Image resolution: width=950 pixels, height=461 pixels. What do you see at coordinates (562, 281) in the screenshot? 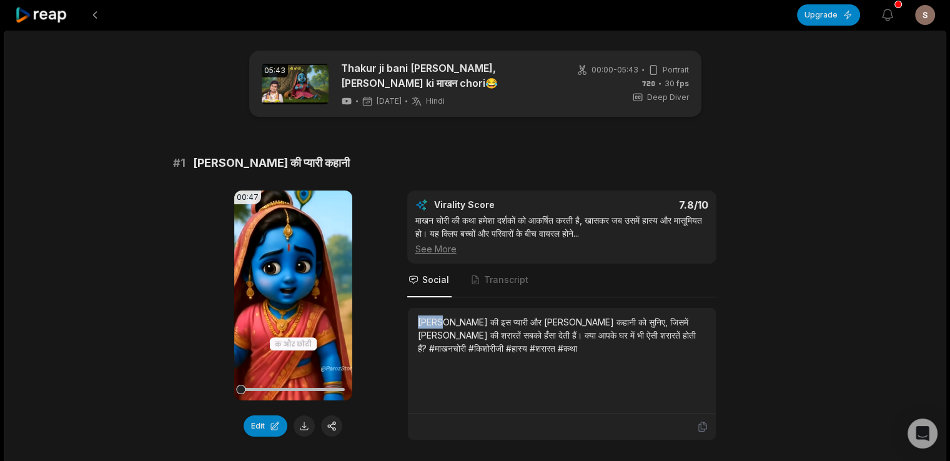
I see `nav: Tabs` at bounding box center [562, 281].